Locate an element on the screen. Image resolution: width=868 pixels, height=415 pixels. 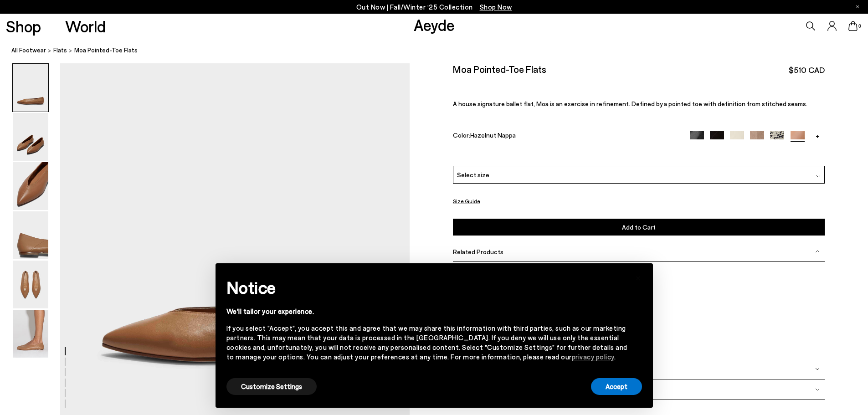
button: Add to Cart is located at coordinates (639, 227).